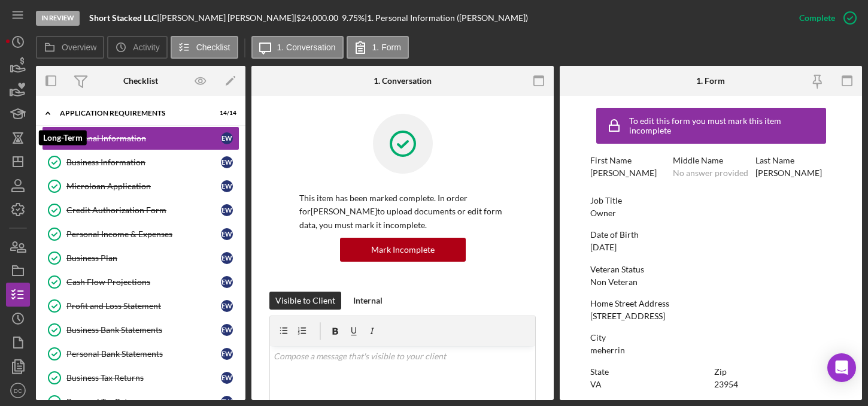 This screenshot has height=406, width=868. What do you see at coordinates (319, 18) in the screenshot?
I see `div: $24,000.00` at bounding box center [319, 18].